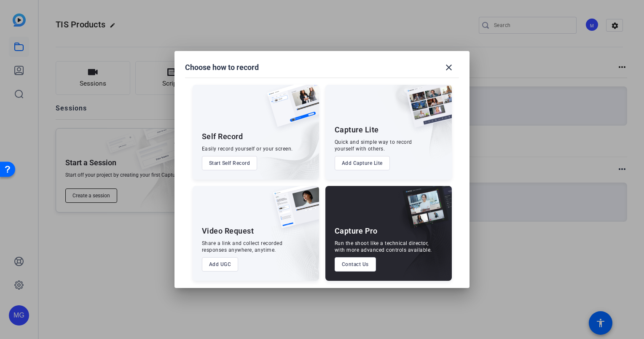 This screenshot has width=644, height=339. What do you see at coordinates (242, 247) in the screenshot?
I see `div: Share a link and collect recorded responses anywhere, anytime.` at bounding box center [242, 247].